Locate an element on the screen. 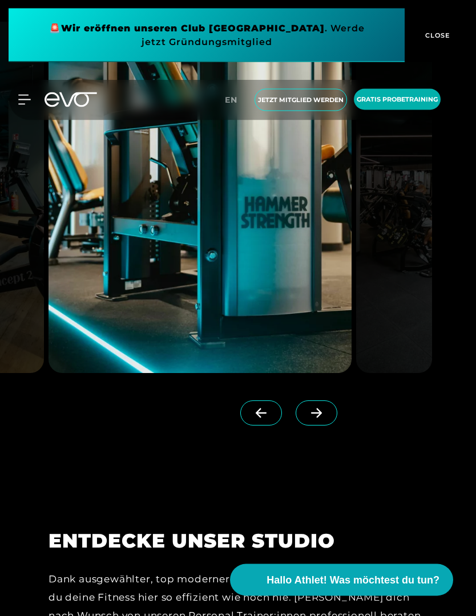 The width and height of the screenshot is (476, 616). span: Jetzt Mitglied werden is located at coordinates (301, 100).